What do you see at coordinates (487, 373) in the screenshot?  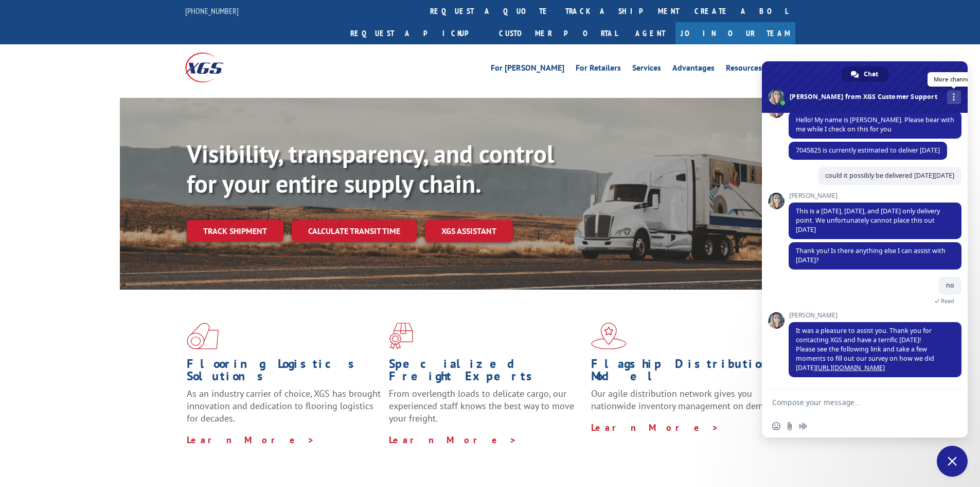 I see `h1: Specialized Freight Experts` at bounding box center [487, 373].